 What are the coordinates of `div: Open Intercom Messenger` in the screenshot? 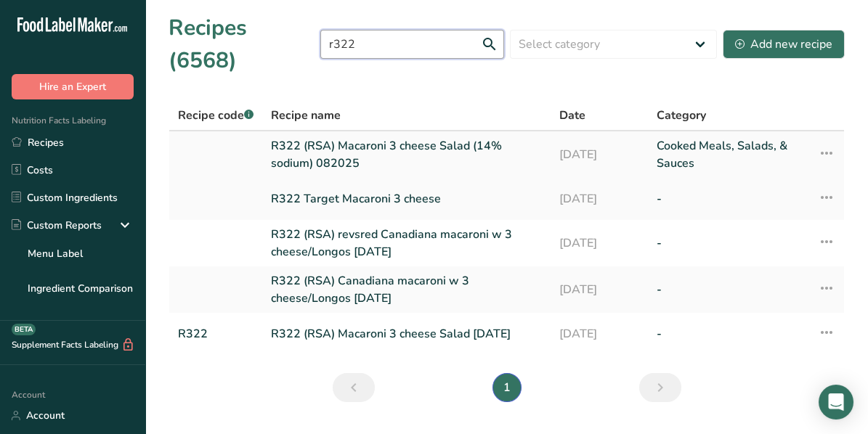 It's located at (837, 402).